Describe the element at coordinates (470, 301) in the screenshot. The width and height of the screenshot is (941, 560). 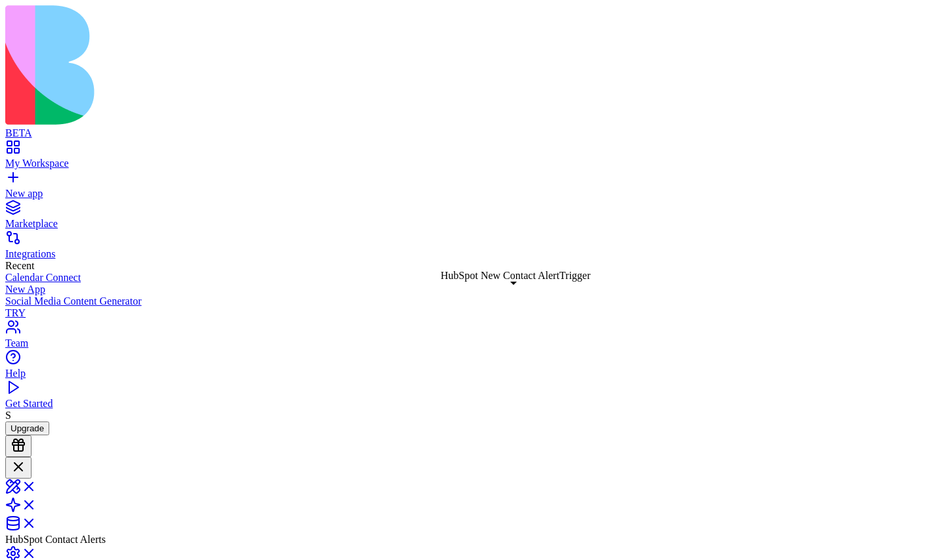
I see `div: Social Media Content Generator` at that location.